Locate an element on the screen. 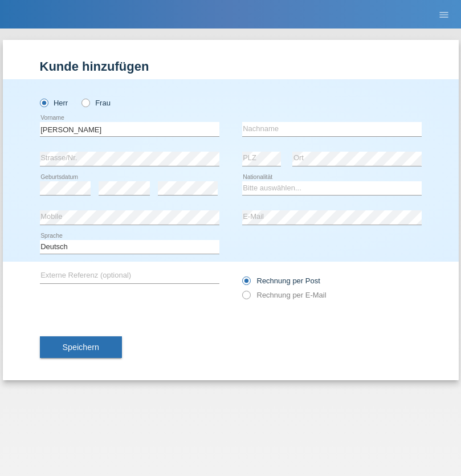 The image size is (461, 476). i: menu is located at coordinates (444, 15).